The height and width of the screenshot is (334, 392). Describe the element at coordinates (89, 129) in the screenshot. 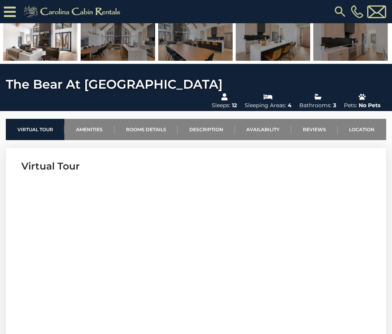

I see `a: Amenities` at that location.